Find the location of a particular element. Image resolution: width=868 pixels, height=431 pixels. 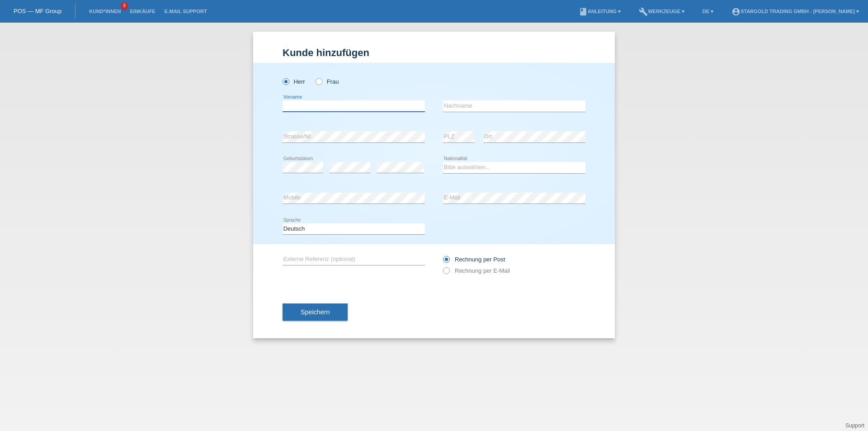

label: Rechnung per Post is located at coordinates (474, 259).